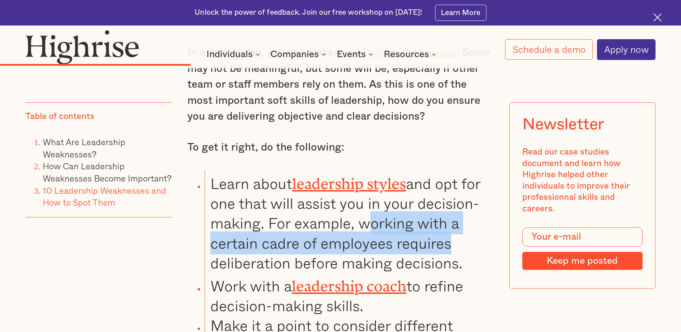 This screenshot has height=332, width=681. I want to click on div: Read our case studies document and learn how Highrise helped other individuals to improve their p..., so click(582, 180).